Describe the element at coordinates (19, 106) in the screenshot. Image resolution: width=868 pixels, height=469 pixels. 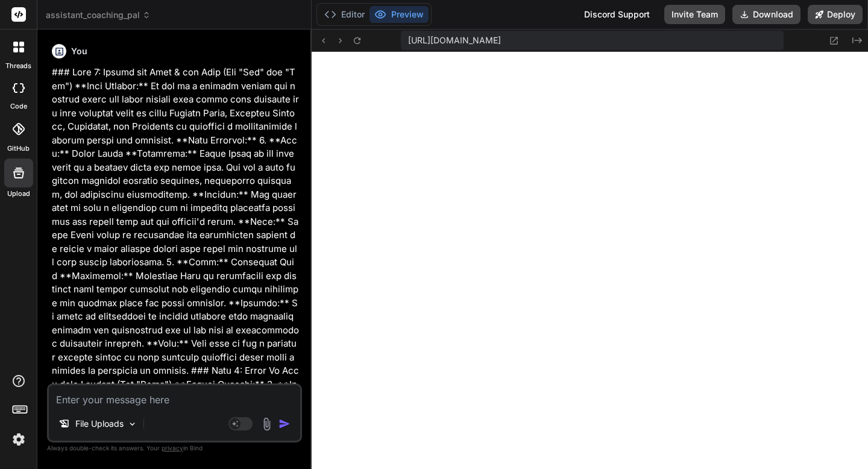
I see `label: code` at that location.